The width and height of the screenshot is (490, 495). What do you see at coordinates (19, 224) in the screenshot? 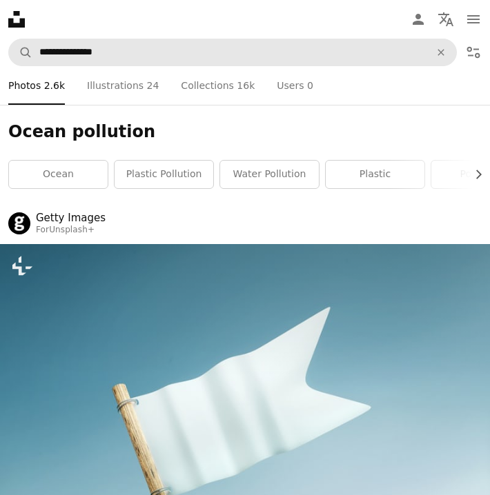
I see `img: Go to Getty Images's profile` at bounding box center [19, 224].